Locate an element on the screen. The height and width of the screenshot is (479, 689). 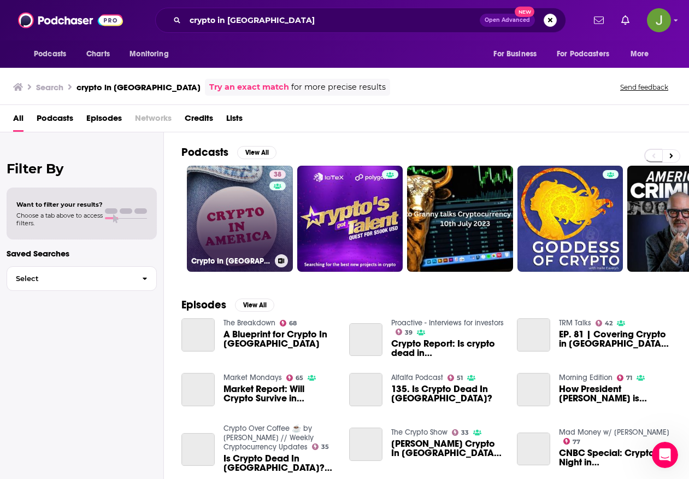
span: 71 is located at coordinates (629, 378).